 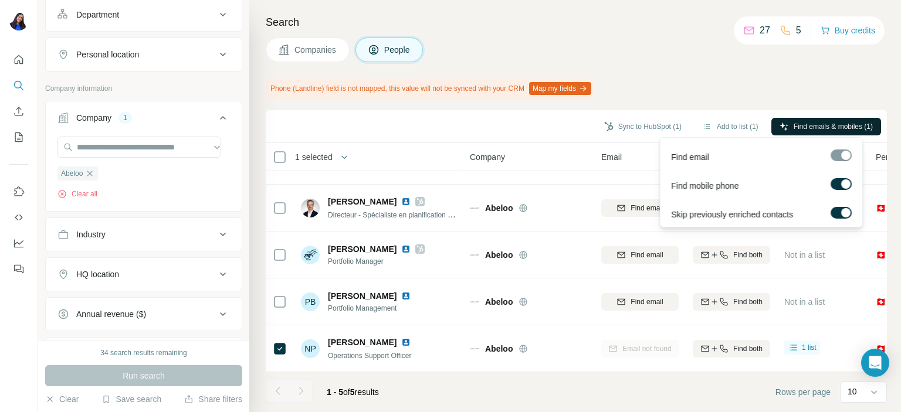 What do you see at coordinates (19, 243) in the screenshot?
I see `button: Dashboard` at bounding box center [19, 243].